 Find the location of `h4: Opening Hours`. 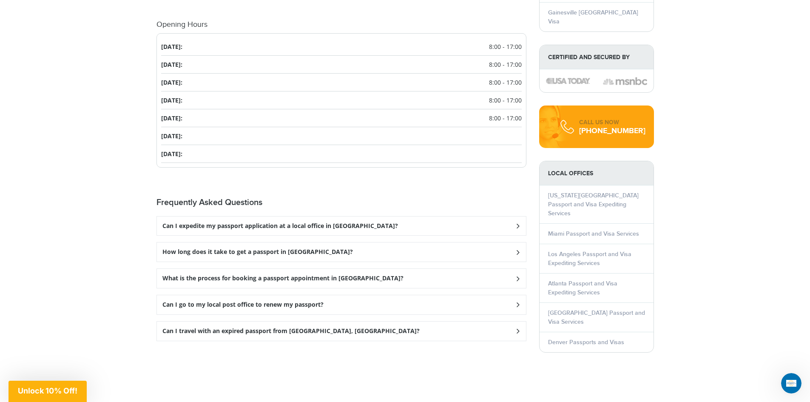

h4: Opening Hours is located at coordinates (341, 25).